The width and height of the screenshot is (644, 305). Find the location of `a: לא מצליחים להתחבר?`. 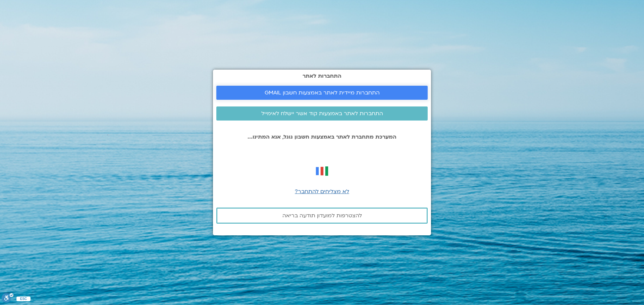

a: לא מצליחים להתחבר? is located at coordinates (322, 192).